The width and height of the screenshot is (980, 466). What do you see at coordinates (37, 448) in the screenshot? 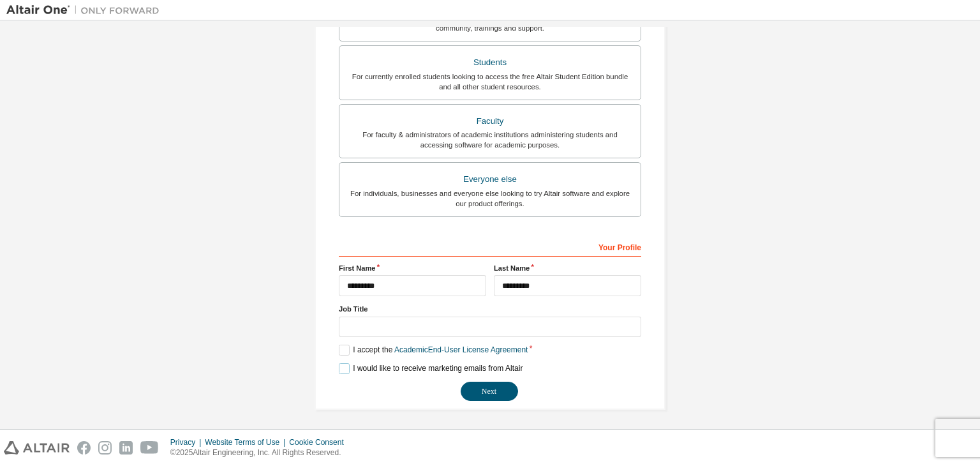
I see `img: altair_logo.svg` at bounding box center [37, 448].